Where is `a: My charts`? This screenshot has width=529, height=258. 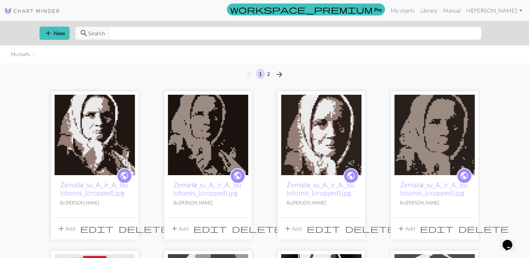 a: My charts is located at coordinates (402, 10).